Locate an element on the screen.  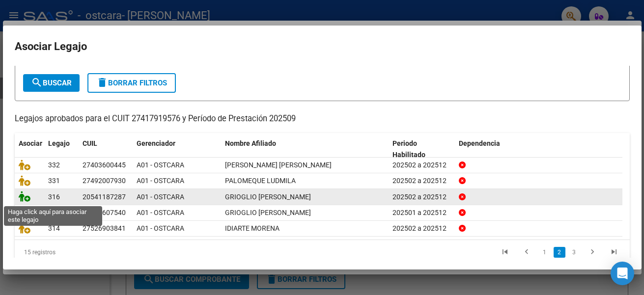
li: page 3 is located at coordinates (574, 252).